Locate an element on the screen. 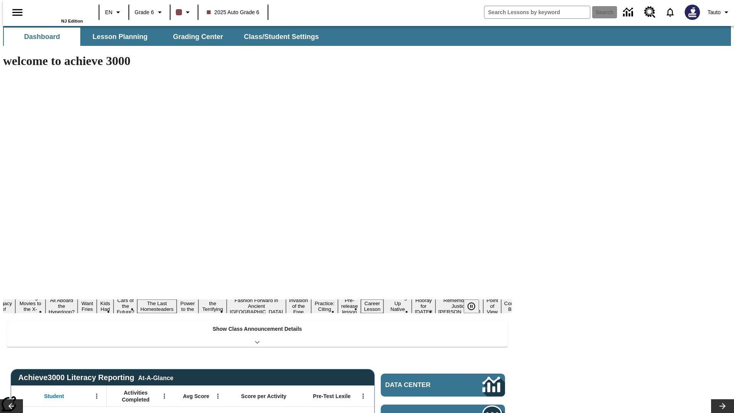 The width and height of the screenshot is (734, 413). p: Show Class Announcement Details is located at coordinates (257, 329).